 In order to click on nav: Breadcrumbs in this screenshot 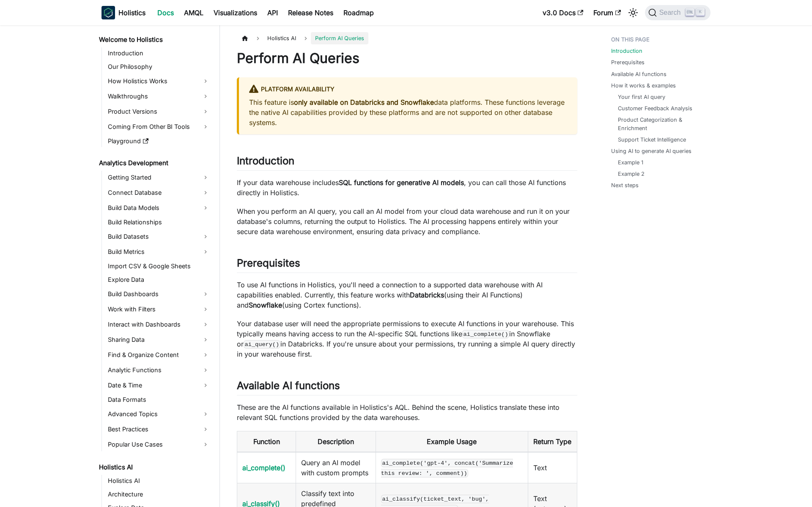, I will do `click(407, 38)`.